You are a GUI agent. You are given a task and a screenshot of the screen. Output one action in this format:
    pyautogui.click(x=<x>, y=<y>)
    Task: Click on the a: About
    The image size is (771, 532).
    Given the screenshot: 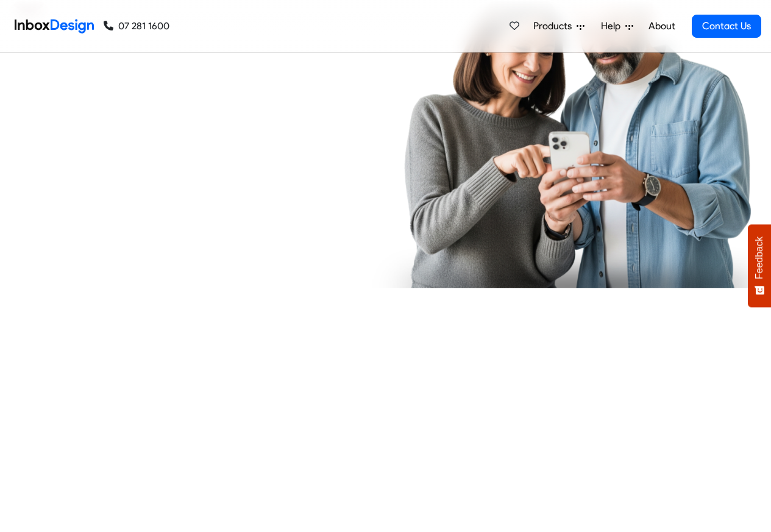 What is the action you would take?
    pyautogui.click(x=661, y=26)
    